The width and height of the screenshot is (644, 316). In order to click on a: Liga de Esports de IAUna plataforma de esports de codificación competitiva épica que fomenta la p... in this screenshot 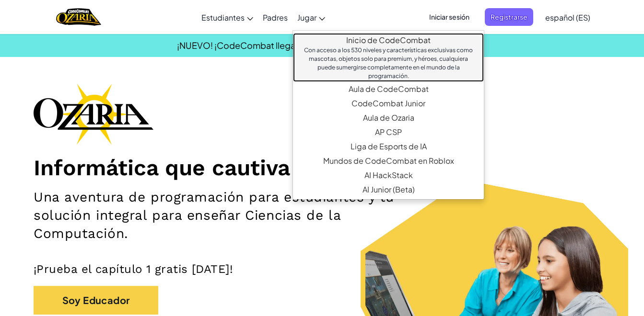, I will do `click(388, 147)`.